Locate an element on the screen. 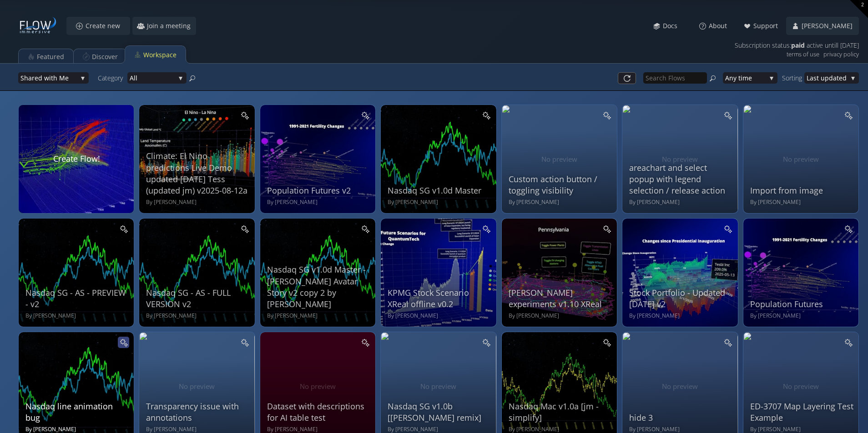 Image resolution: width=868 pixels, height=433 pixels. div: Dataset with descriptions for AI table test is located at coordinates (319, 412).